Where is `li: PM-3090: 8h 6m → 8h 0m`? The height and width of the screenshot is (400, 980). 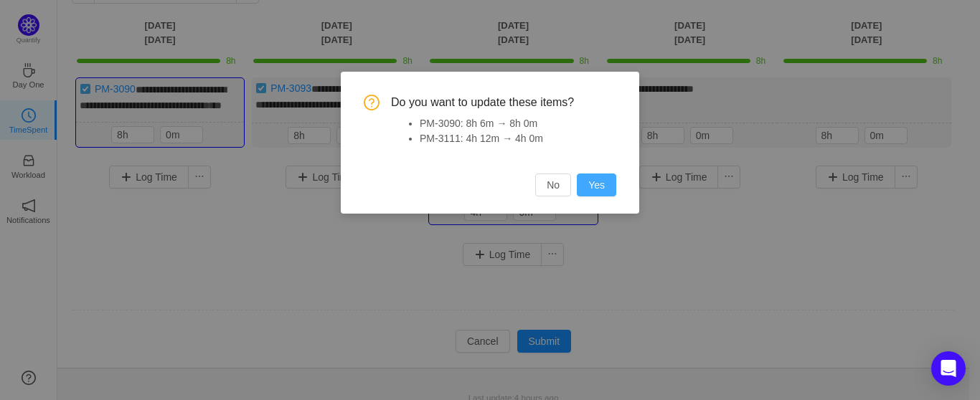 li: PM-3090: 8h 6m → 8h 0m is located at coordinates (518, 123).